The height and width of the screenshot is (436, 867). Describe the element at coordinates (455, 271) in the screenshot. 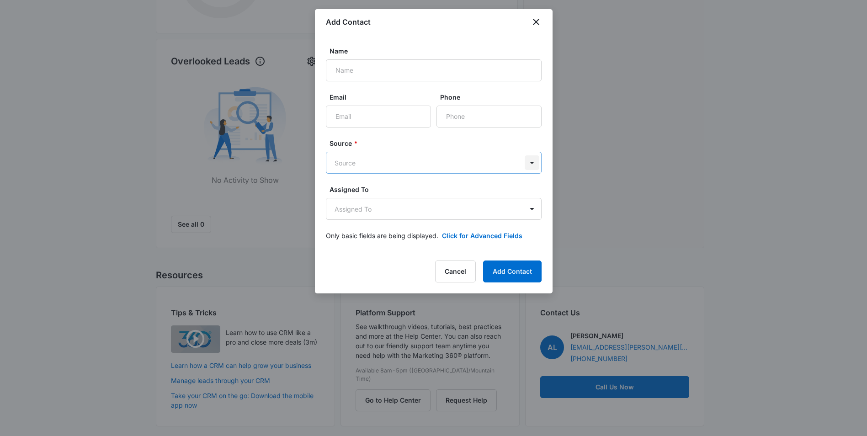

I see `button: Cancel` at that location.